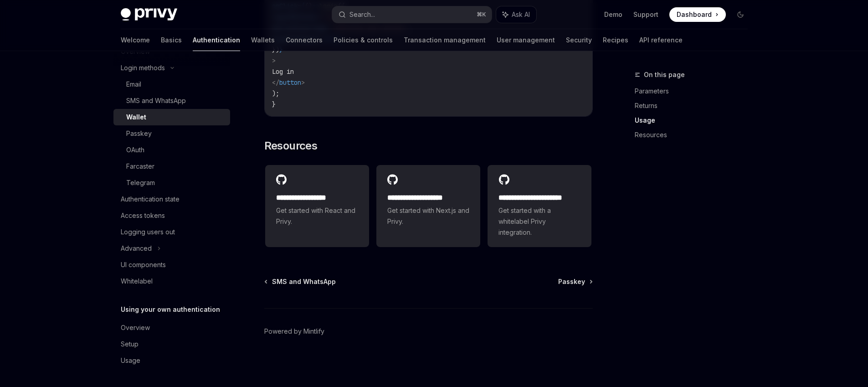 The height and width of the screenshot is (387, 868). Describe the element at coordinates (616, 40) in the screenshot. I see `a: Recipes` at that location.